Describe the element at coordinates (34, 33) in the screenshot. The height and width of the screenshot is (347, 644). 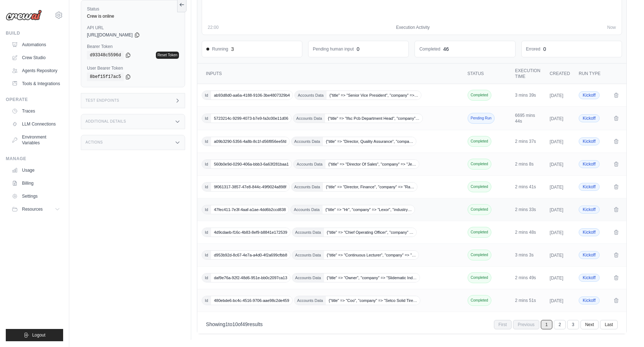
I see `div: Build` at that location.